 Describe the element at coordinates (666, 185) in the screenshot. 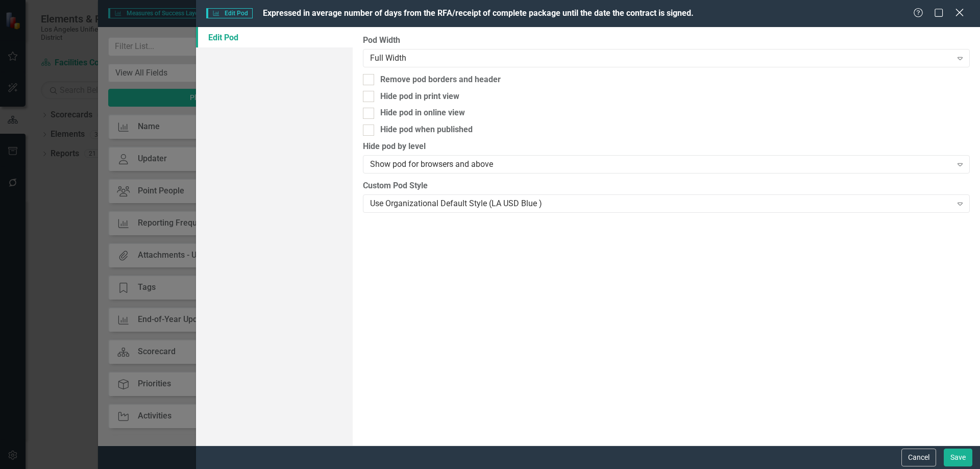

I see `label: Custom Pod Style` at that location.